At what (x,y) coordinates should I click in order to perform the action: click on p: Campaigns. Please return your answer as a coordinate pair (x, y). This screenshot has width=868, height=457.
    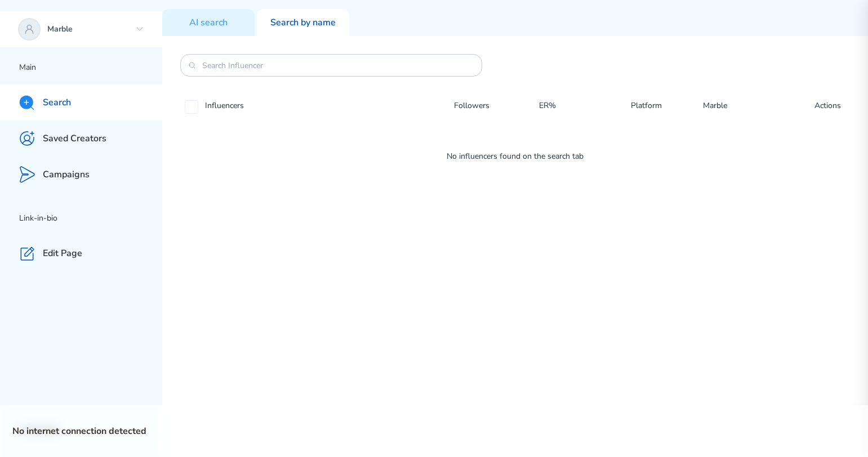
    Looking at the image, I should click on (66, 174).